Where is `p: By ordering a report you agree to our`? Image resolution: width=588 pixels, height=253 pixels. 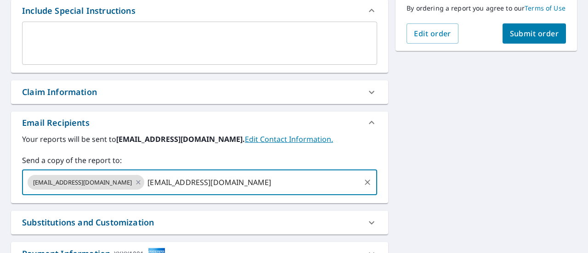
p: By ordering a report you agree to our is located at coordinates (486, 8).